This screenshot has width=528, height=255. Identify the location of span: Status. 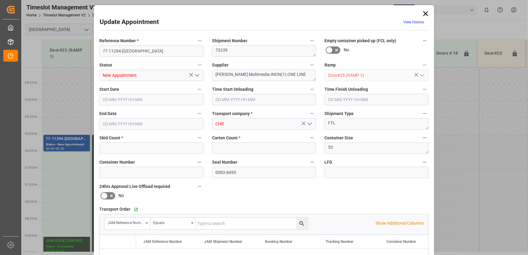
(106, 65).